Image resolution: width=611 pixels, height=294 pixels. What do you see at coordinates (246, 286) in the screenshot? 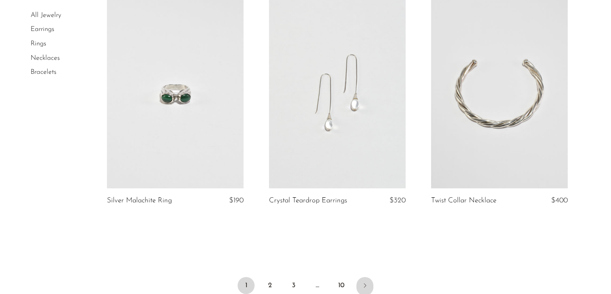
I see `span: 1` at bounding box center [246, 286].